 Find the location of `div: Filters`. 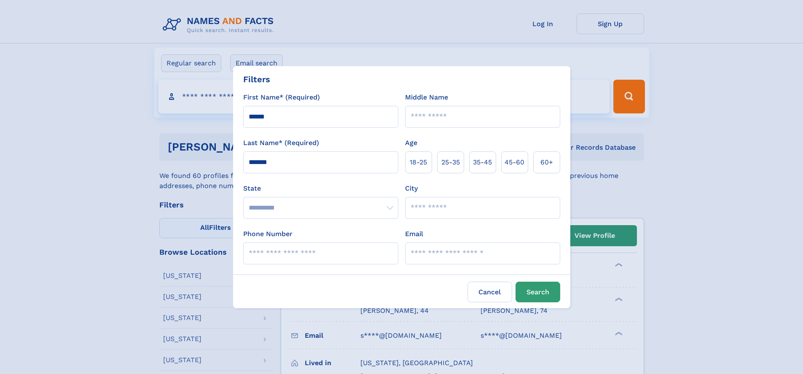

div: Filters is located at coordinates (257, 79).